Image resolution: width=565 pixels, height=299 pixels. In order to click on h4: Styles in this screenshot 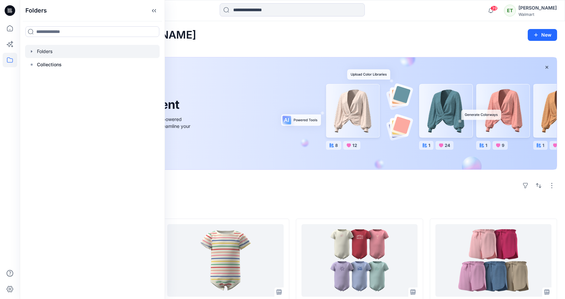, I will do `click(292, 208)`.